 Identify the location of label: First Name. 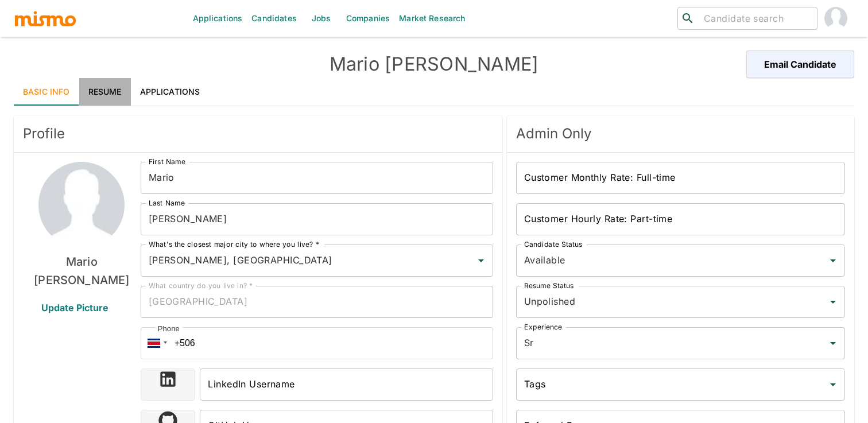
(167, 161).